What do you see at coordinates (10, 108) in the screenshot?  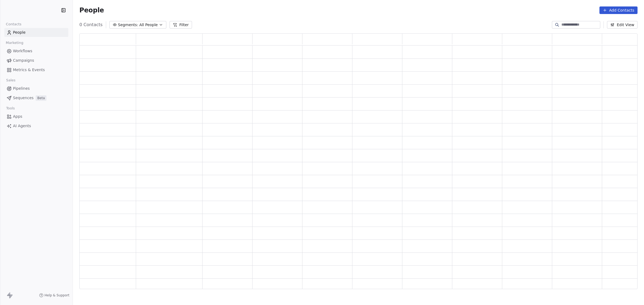 I see `span: Tools` at bounding box center [10, 108].